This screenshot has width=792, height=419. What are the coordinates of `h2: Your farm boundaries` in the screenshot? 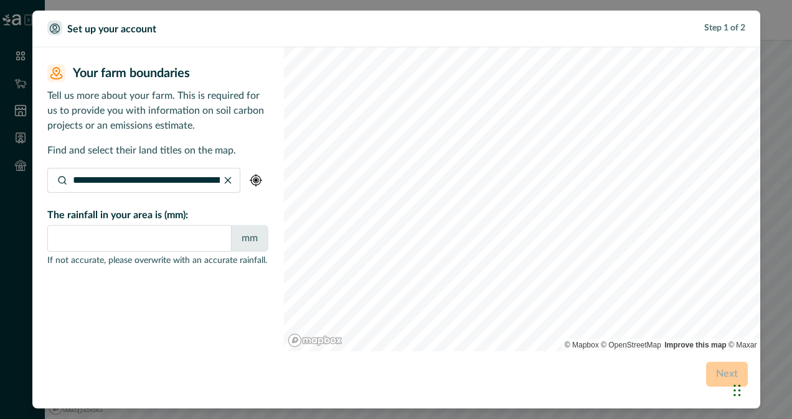 It's located at (167, 73).